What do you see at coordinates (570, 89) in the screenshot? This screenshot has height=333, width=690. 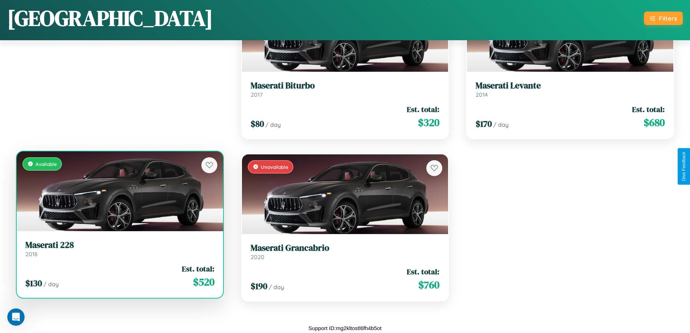 I see `a: Maserati Levante2014` at bounding box center [570, 89].